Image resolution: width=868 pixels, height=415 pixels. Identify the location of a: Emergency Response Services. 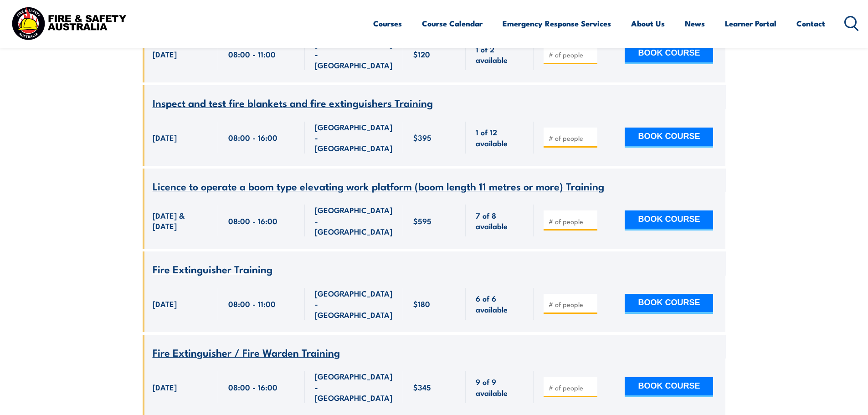
(557, 23).